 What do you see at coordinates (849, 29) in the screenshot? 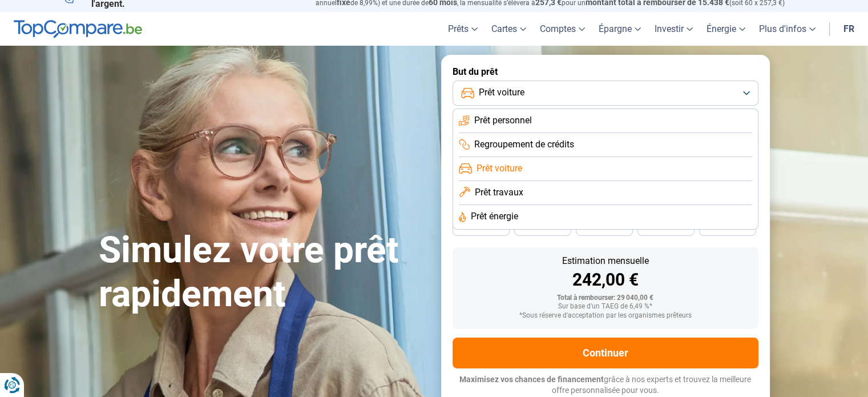
I see `a: fr` at bounding box center [849, 29].